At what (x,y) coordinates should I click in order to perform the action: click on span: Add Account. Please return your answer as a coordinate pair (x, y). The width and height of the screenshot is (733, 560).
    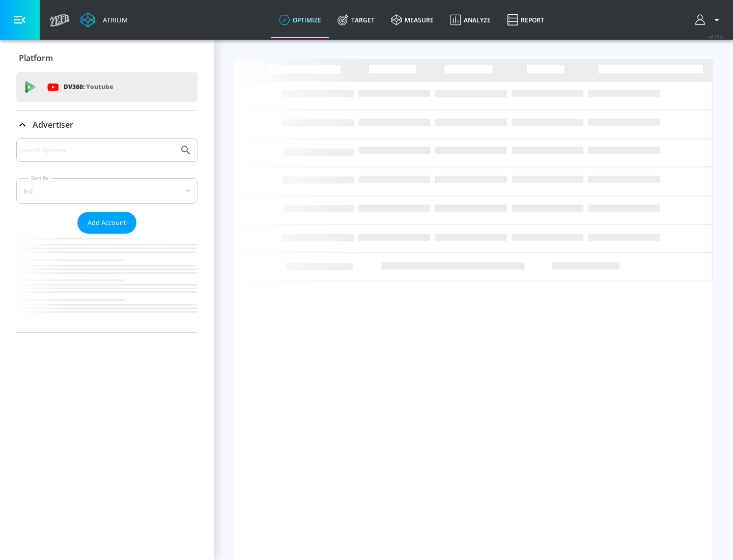
    Looking at the image, I should click on (107, 222).